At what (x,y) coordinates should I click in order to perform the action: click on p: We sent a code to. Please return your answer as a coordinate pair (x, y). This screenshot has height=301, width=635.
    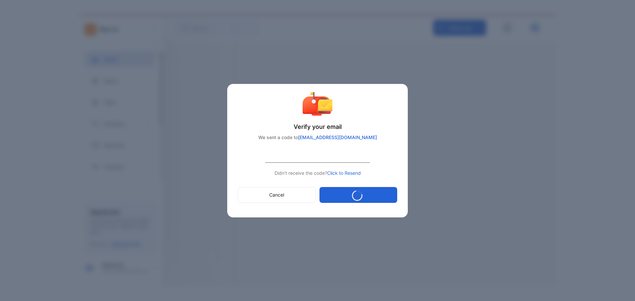
    Looking at the image, I should click on (318, 137).